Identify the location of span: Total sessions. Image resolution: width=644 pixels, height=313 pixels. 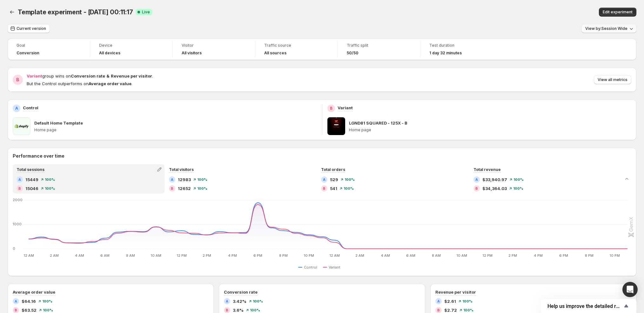
(30, 169).